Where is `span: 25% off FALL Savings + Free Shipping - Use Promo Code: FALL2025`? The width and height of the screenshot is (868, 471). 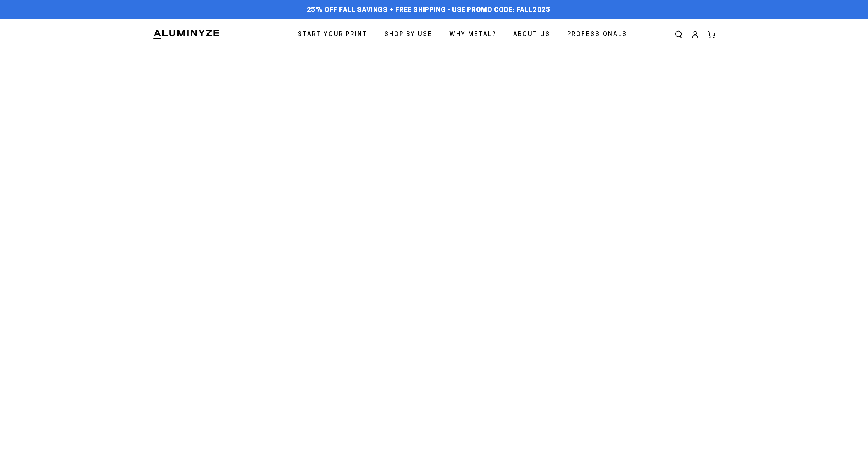
span: 25% off FALL Savings + Free Shipping - Use Promo Code: FALL2025 is located at coordinates (428, 10).